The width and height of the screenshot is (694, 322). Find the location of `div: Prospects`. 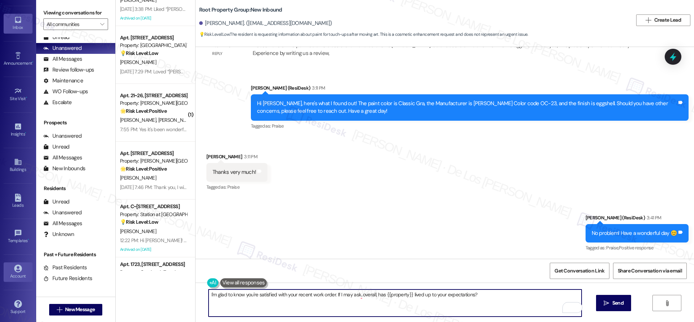

div: Prospects is located at coordinates (76, 123).